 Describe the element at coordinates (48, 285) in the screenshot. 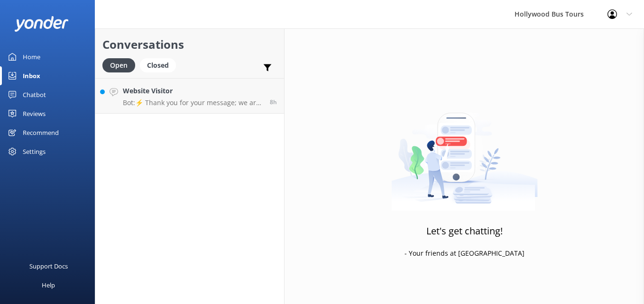

I see `div: Help` at that location.